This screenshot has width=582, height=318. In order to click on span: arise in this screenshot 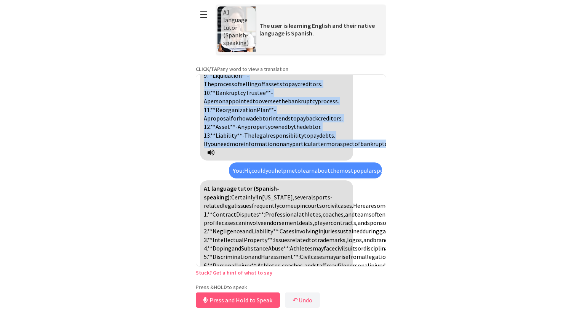, I will do `click(342, 256)`.